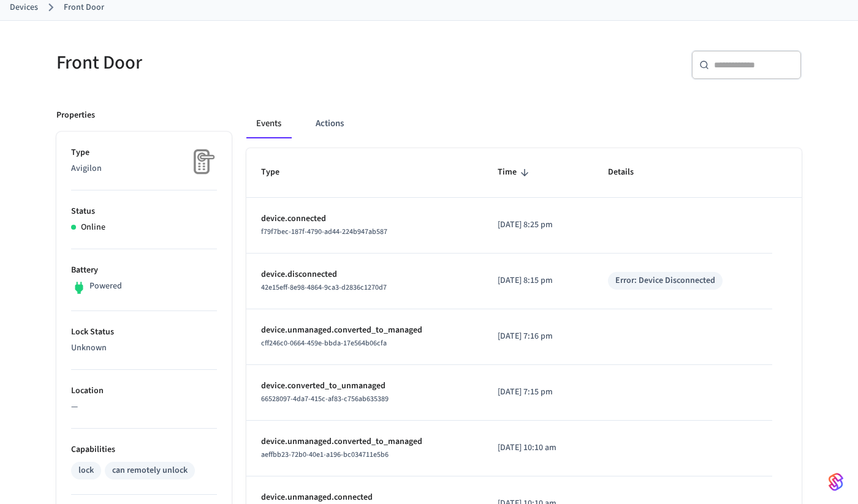  What do you see at coordinates (144, 168) in the screenshot?
I see `p: Avigilon` at bounding box center [144, 168].